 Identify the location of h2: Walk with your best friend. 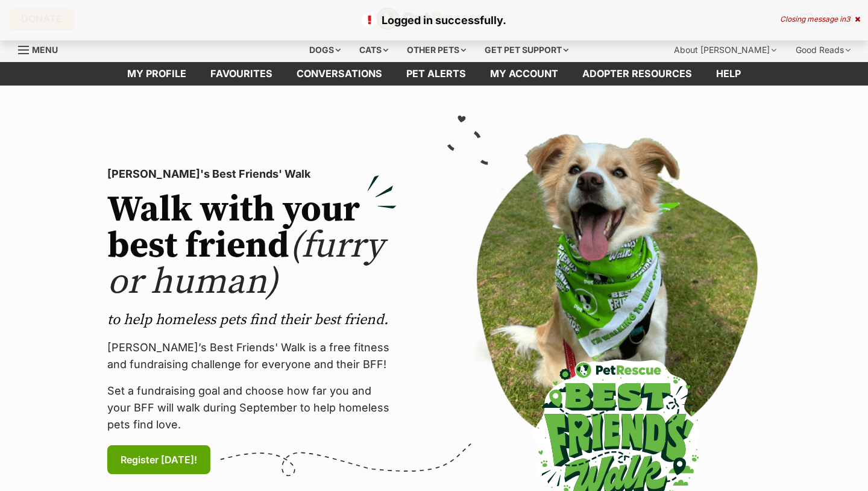
(252, 246).